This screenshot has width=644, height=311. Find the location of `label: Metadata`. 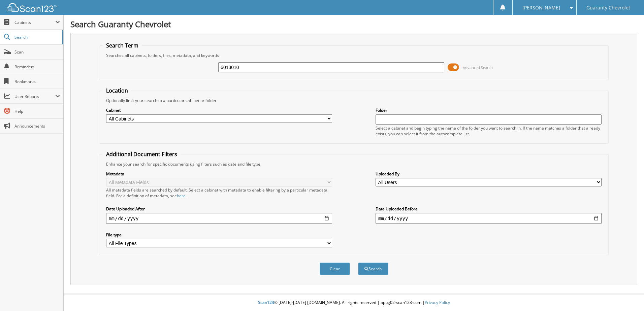

label: Metadata is located at coordinates (219, 174).